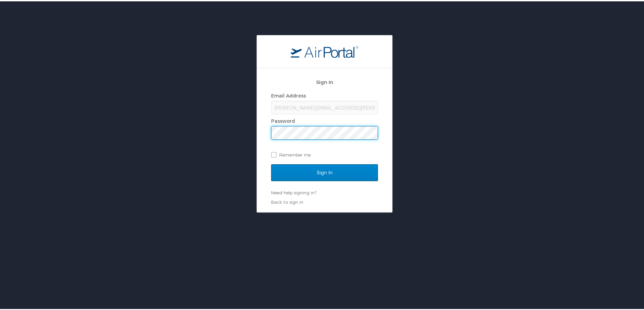 This screenshot has width=644, height=310. Describe the element at coordinates (287, 201) in the screenshot. I see `a: Back to sign in` at that location.